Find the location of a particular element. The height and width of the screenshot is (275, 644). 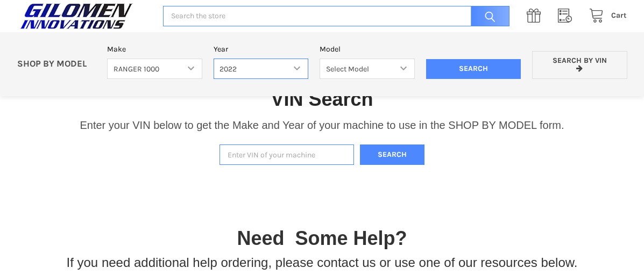

h1: VIN Search is located at coordinates (322, 99).